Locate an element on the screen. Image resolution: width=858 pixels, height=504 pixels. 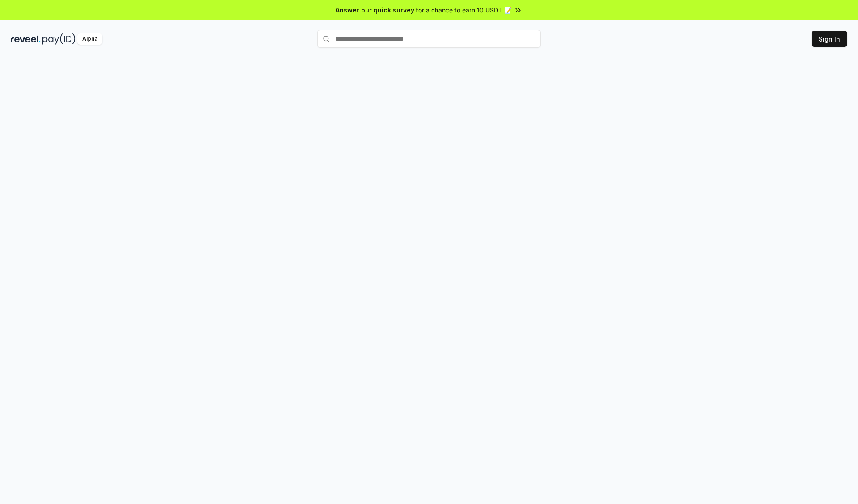
span: Answer our quick survey is located at coordinates (375, 10).